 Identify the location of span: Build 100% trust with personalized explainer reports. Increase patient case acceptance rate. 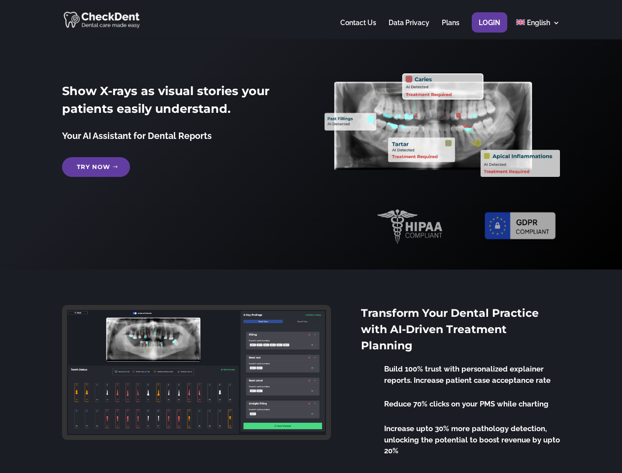
(467, 374).